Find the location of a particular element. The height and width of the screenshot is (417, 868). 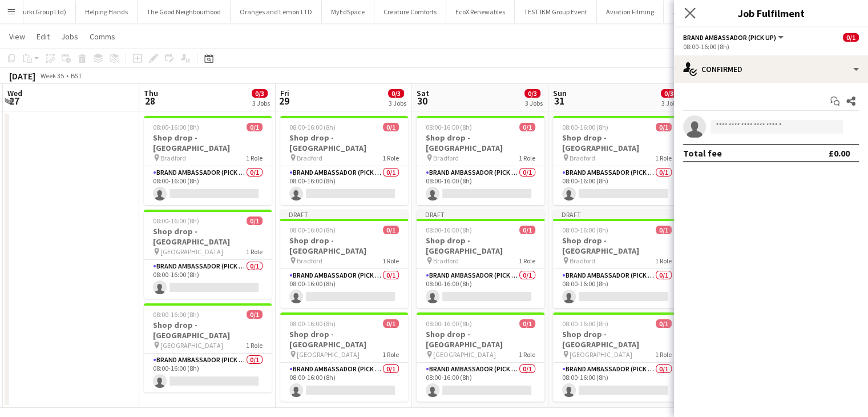

span: 28 is located at coordinates (150, 100).